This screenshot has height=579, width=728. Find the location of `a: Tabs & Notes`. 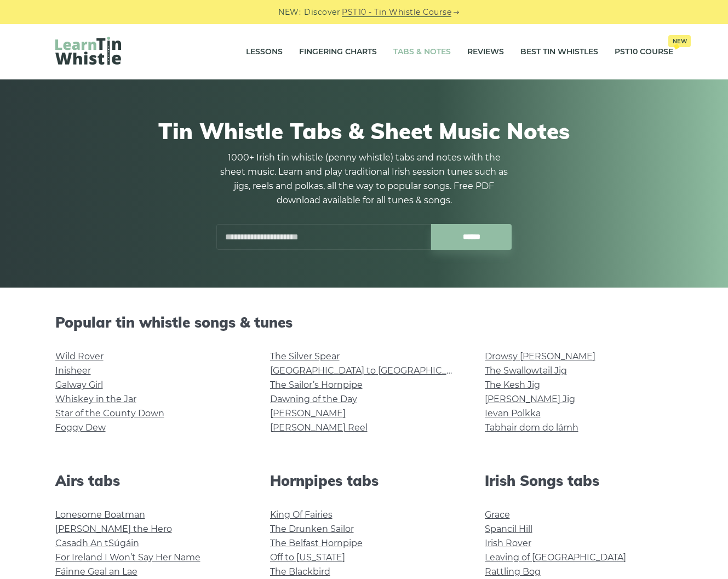

a: Tabs & Notes is located at coordinates (422, 52).